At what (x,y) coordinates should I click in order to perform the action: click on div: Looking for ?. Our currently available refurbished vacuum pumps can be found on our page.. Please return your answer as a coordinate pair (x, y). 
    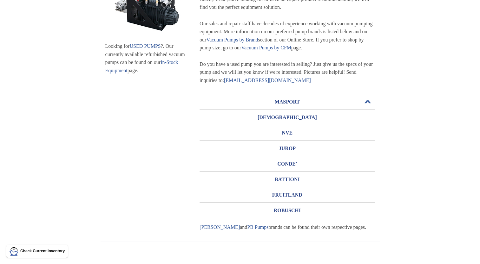
    Looking at the image, I should click on (147, 58).